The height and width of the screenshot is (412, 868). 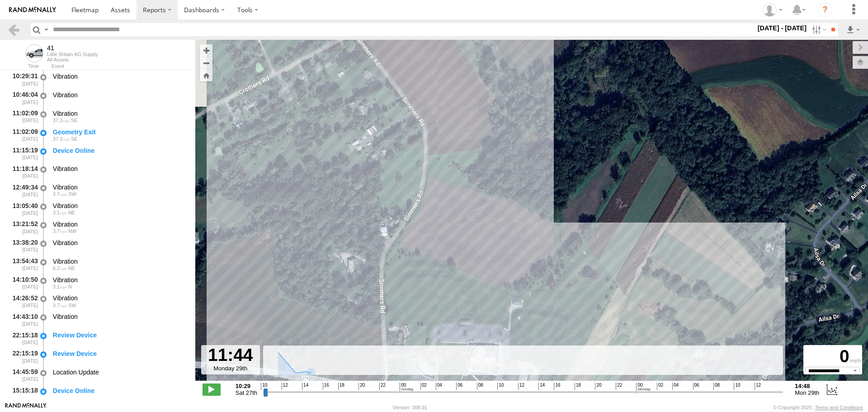 I want to click on div: © Copyright 2025 -, so click(x=818, y=407).